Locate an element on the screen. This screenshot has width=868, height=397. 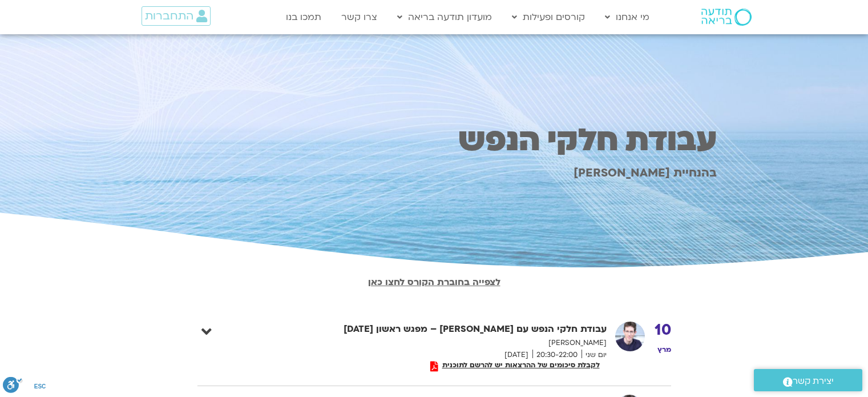
a: לצפייה בחוברת הקורס לחצו כאן is located at coordinates (434, 282).